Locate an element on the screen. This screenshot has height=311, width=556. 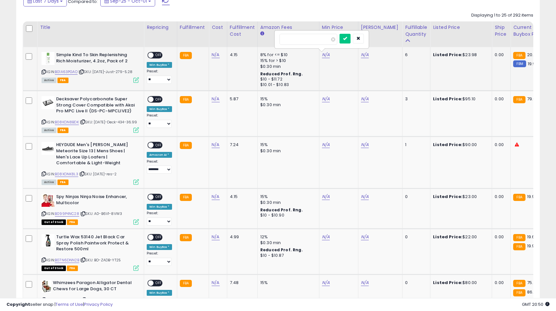
a: B07N6DNN2B is located at coordinates (67, 260).